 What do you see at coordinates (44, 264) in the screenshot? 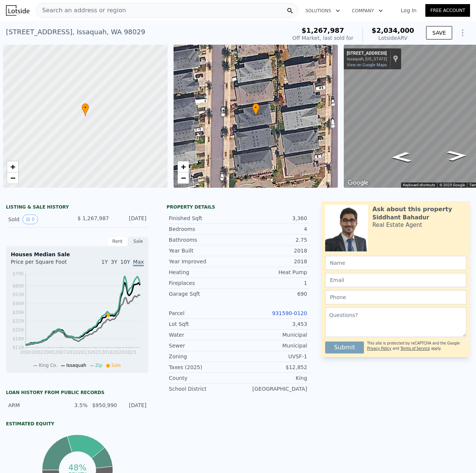
I see `div: Price per Square Foot` at bounding box center [44, 264].